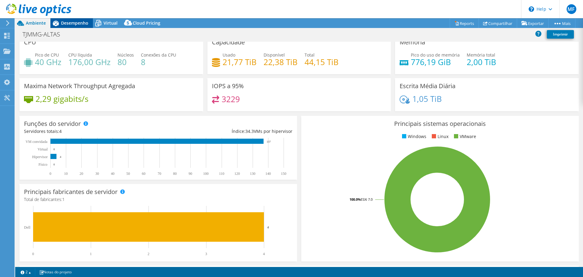  Describe the element at coordinates (228, 42) in the screenshot. I see `h3: Capacidade` at that location.